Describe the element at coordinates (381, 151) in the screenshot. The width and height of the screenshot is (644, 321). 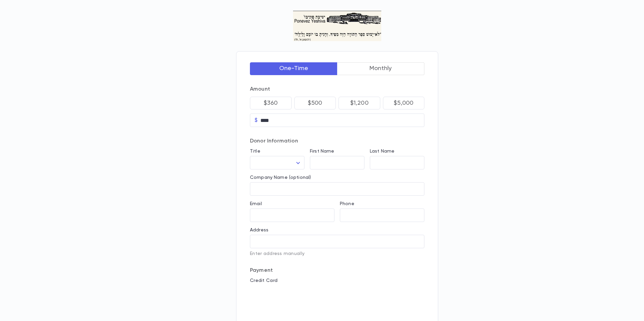
I see `label: Last Name` at that location.